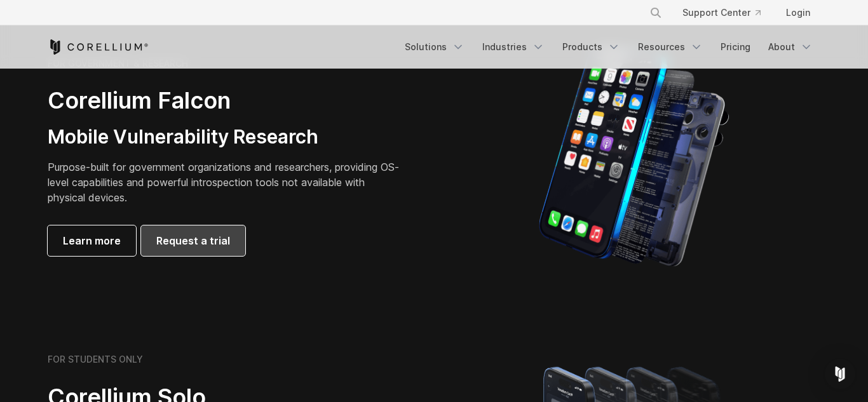 The image size is (868, 402). I want to click on a: Pricing, so click(735, 47).